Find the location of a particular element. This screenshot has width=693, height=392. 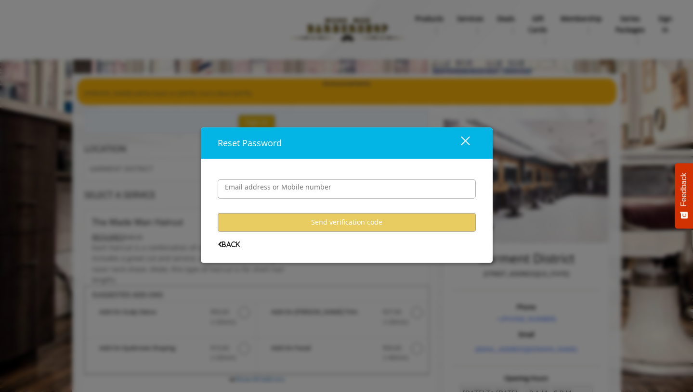

input: Email address or Mobile number is located at coordinates (347, 189).